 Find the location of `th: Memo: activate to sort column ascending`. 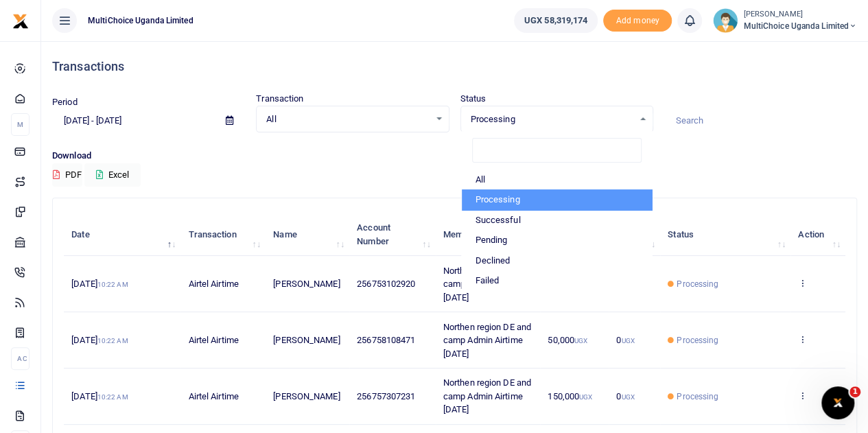

th: Memo: activate to sort column ascending is located at coordinates (488, 234).